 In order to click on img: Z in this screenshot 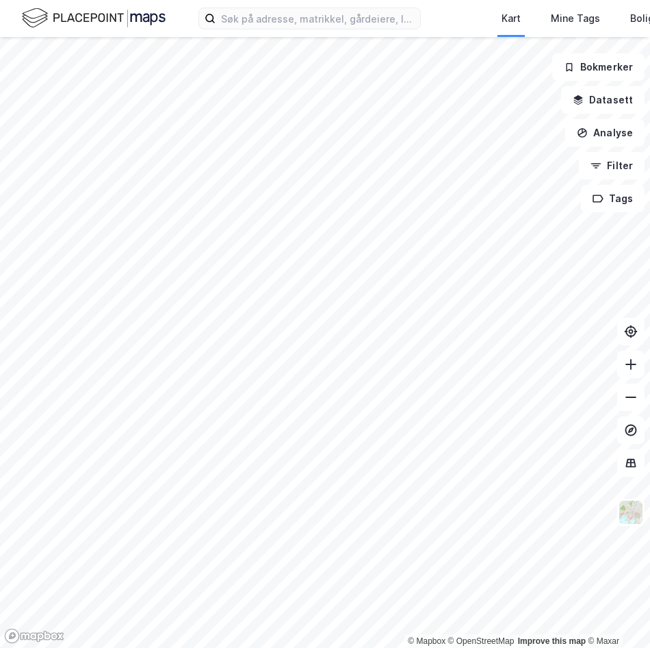, I will do `click(631, 512)`.